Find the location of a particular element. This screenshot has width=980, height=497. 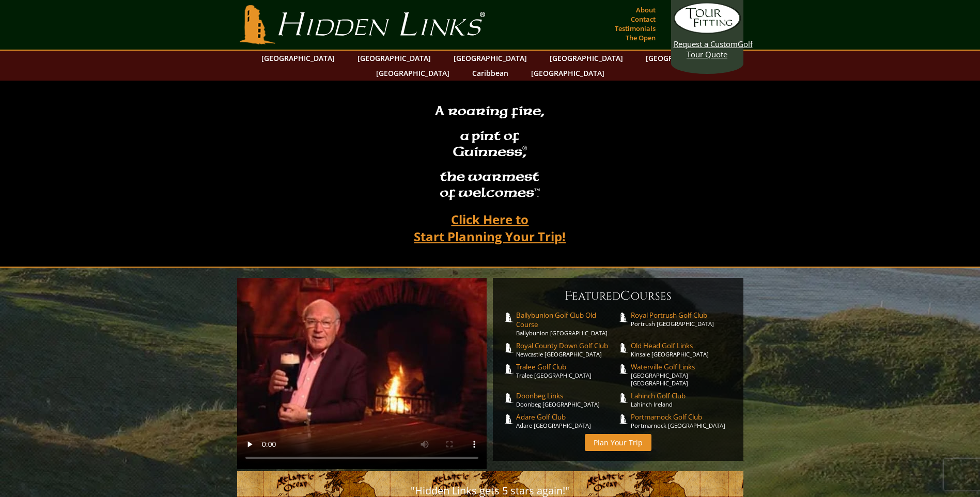

span: Doonbeg Links is located at coordinates (567, 395).